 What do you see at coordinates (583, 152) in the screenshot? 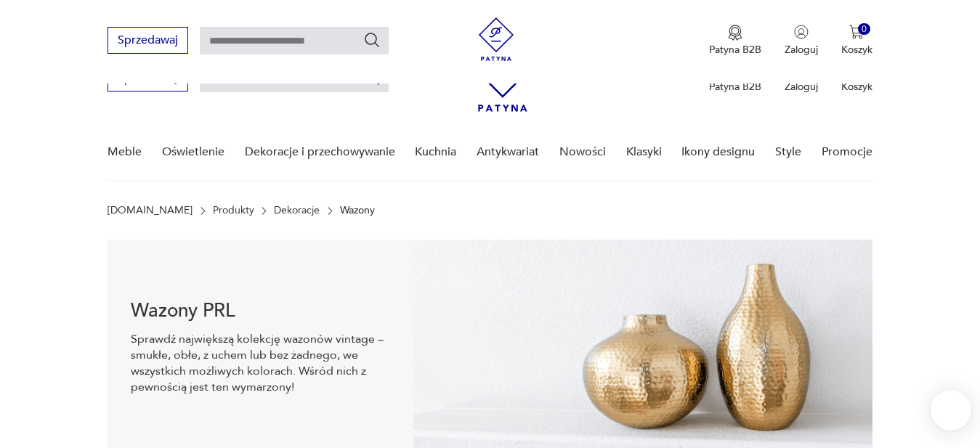
I see `a: Nowości` at bounding box center [583, 152].